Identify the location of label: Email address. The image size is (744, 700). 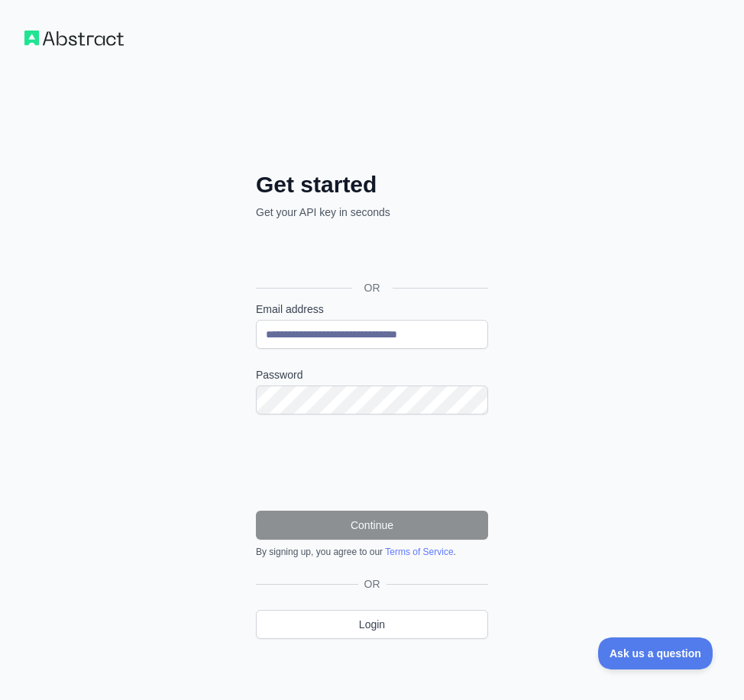
(372, 310).